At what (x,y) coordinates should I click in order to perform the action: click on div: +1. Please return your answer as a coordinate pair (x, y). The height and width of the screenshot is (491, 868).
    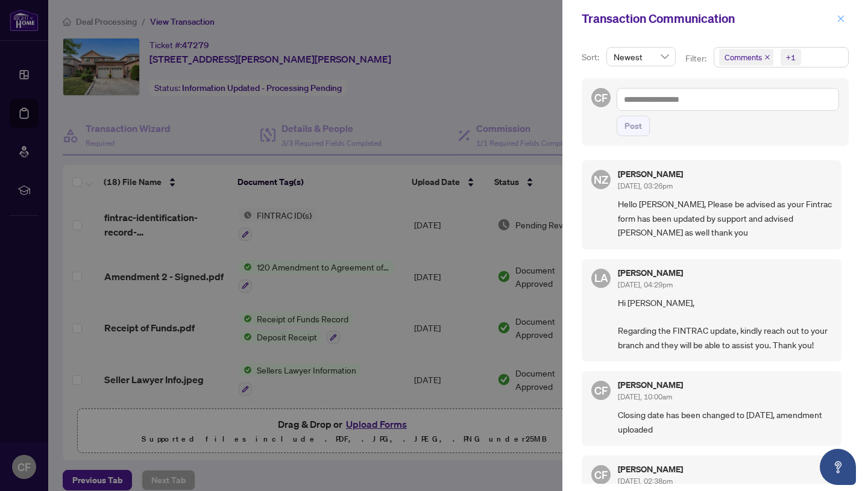
    Looking at the image, I should click on (791, 57).